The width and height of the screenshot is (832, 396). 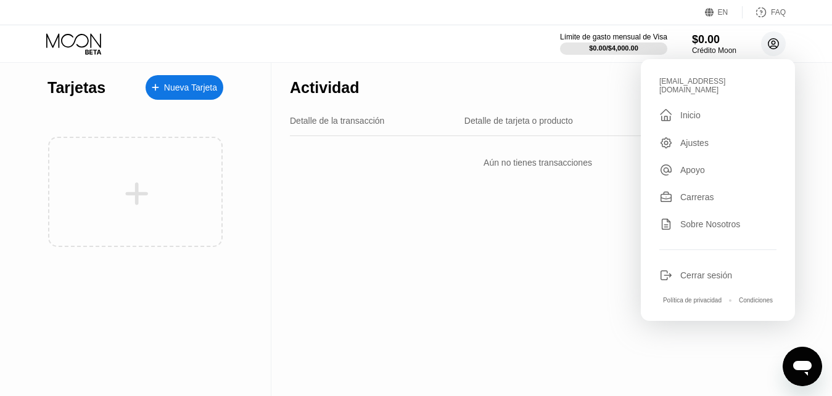 What do you see at coordinates (755, 300) in the screenshot?
I see `div: Condiciones` at bounding box center [755, 300].